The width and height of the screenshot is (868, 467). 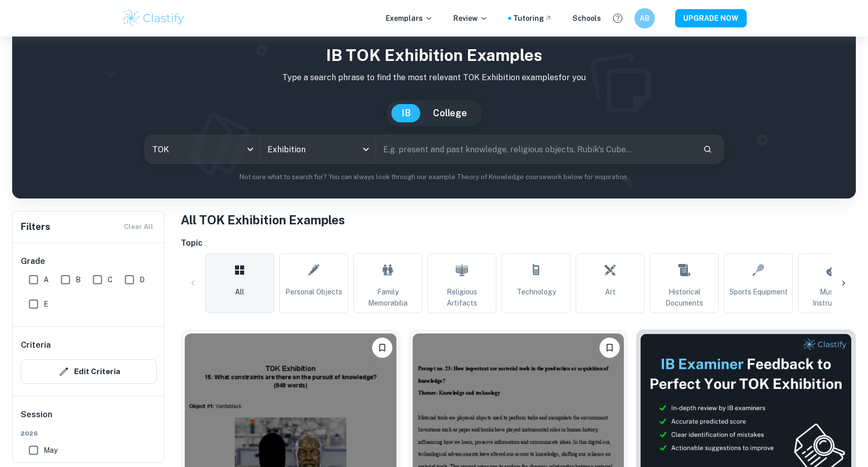 I want to click on p: Type a search phrase to find the most relevant TOK Exhibition examples for you, so click(x=434, y=78).